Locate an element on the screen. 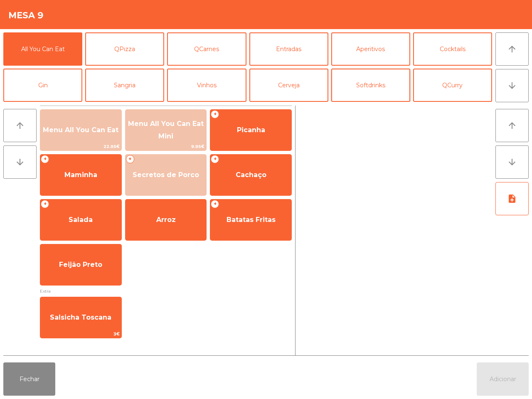 The width and height of the screenshot is (532, 399). h4: Mesa 9 is located at coordinates (26, 16).